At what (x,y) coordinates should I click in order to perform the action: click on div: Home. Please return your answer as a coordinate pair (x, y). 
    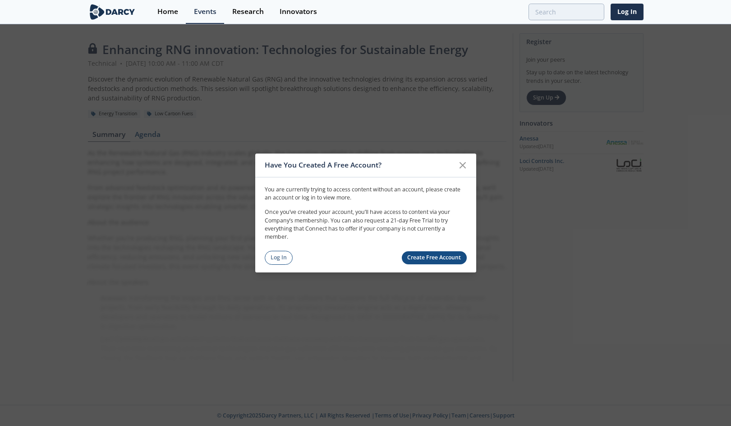
    Looking at the image, I should click on (168, 12).